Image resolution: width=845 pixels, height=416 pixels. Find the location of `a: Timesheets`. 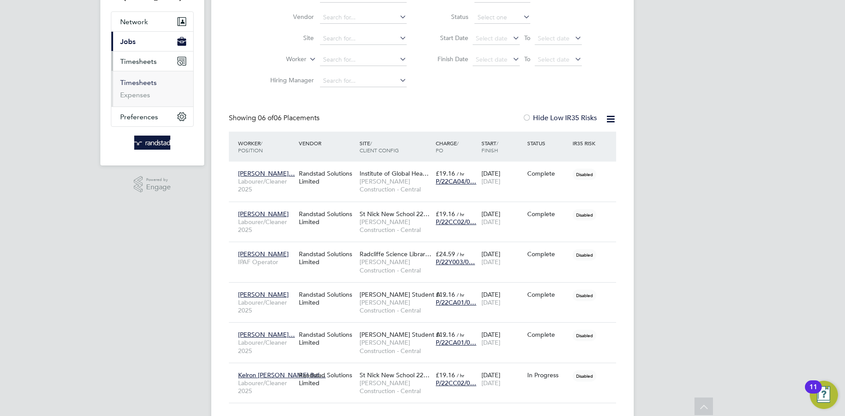

a: Timesheets is located at coordinates (138, 82).